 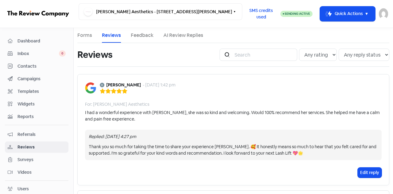 What do you see at coordinates (37, 116) in the screenshot?
I see `a: Reports` at bounding box center [37, 116].